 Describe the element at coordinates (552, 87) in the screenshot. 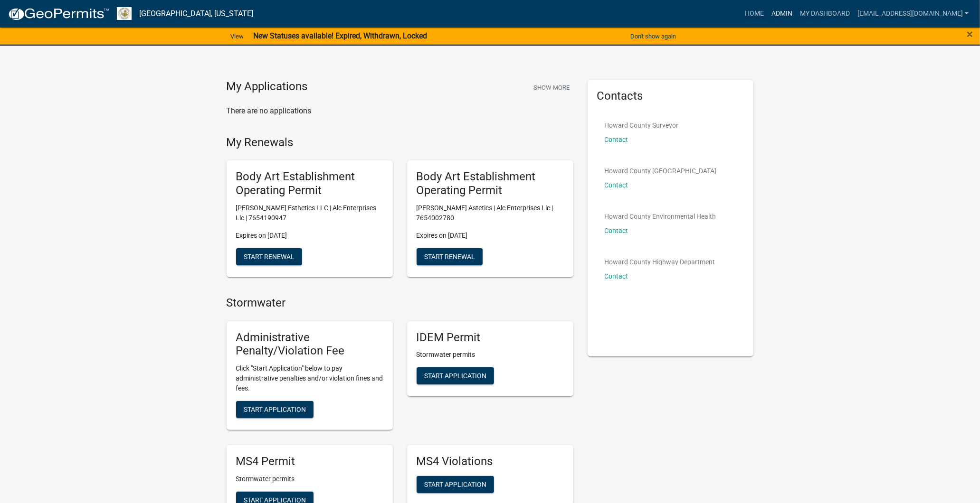

I see `button: Show More` at that location.